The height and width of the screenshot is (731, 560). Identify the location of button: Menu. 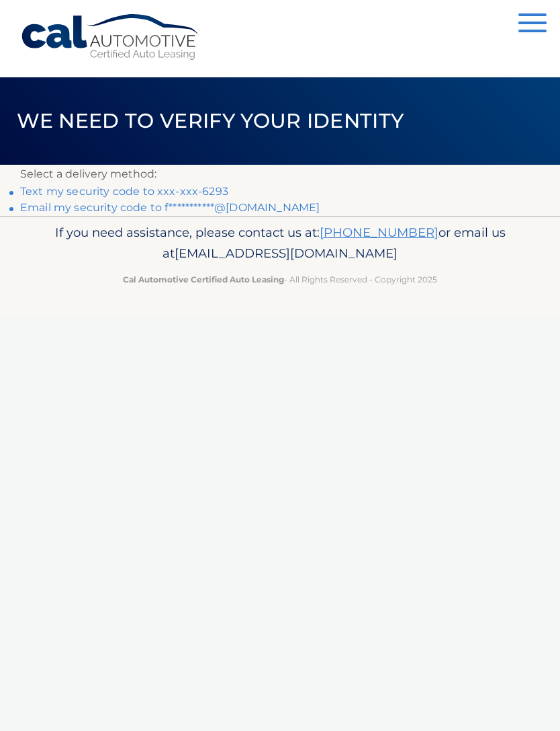
(532, 24).